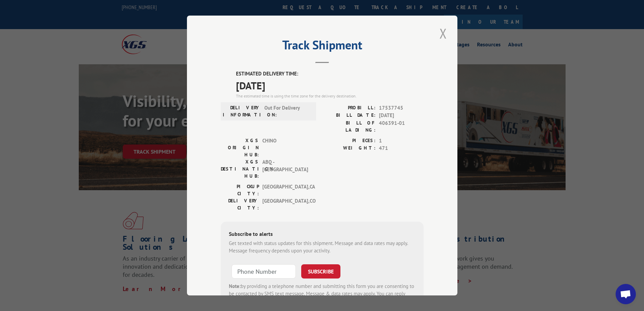 The image size is (644, 311). I want to click on span: 17537745, so click(401, 108).